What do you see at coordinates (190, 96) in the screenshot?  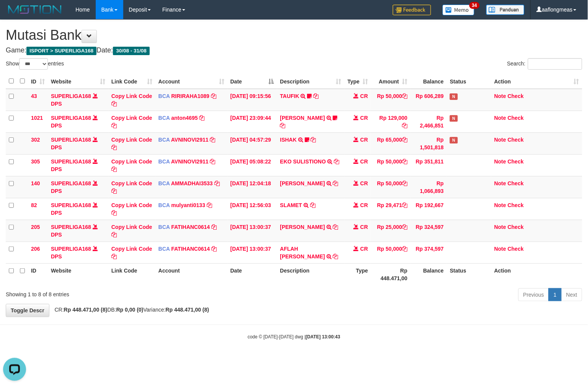 I see `a: RIRIRAHA1089` at bounding box center [190, 96].